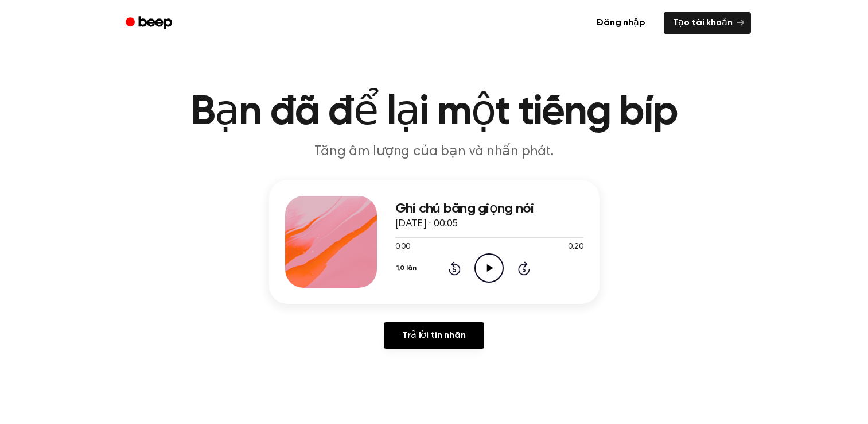  Describe the element at coordinates (707, 23) in the screenshot. I see `a: Tạo tài khoản` at that location.